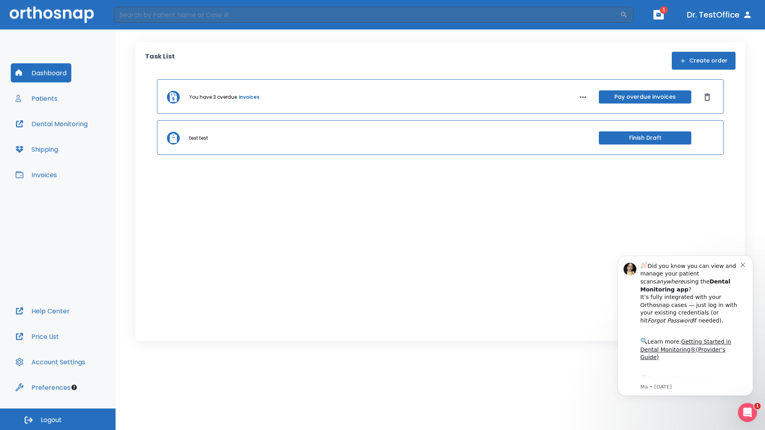 The width and height of the screenshot is (765, 430). I want to click on a: Price List, so click(37, 337).